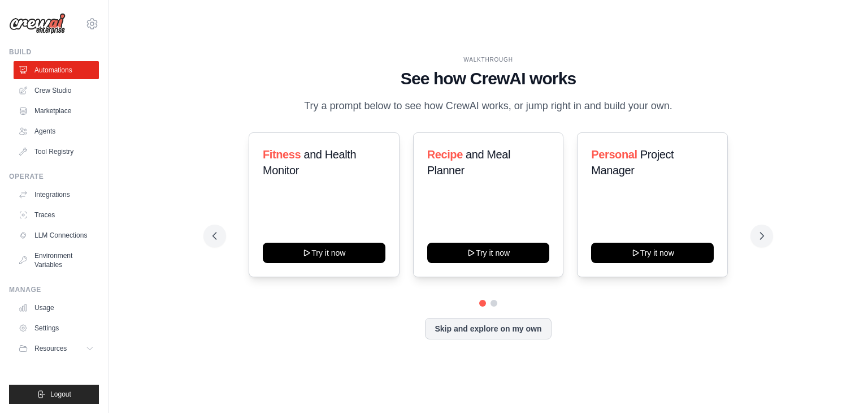 The height and width of the screenshot is (413, 868). I want to click on span: Personal, so click(614, 154).